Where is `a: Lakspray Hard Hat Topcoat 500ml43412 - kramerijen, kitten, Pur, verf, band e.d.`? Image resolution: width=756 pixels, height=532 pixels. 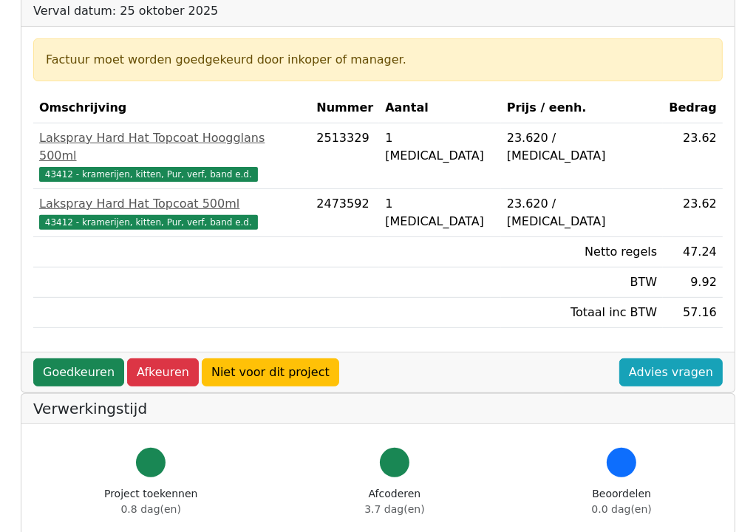 a: Lakspray Hard Hat Topcoat 500ml43412 - kramerijen, kitten, Pur, verf, band e.d. is located at coordinates (171, 213).